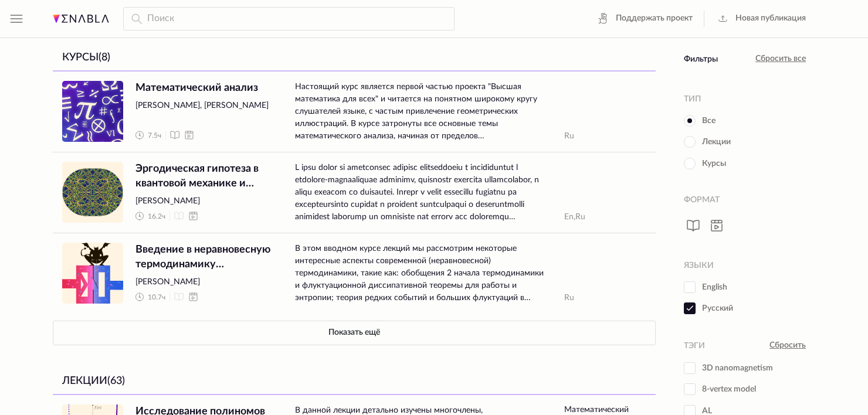  I want to click on a: Эргодическая гипотеза в квантовой механике и механизмы её нарушенияЭргодическая гипотеза в кванто..., so click(355, 192).